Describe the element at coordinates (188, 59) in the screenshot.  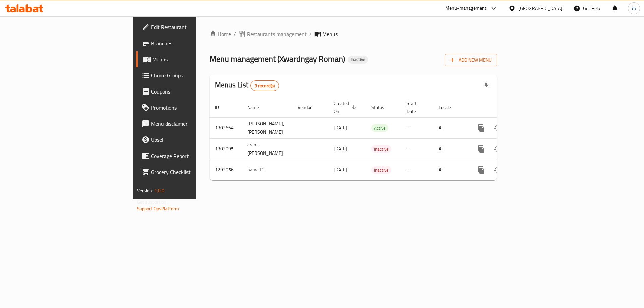
I see `a: Menus` at that location.